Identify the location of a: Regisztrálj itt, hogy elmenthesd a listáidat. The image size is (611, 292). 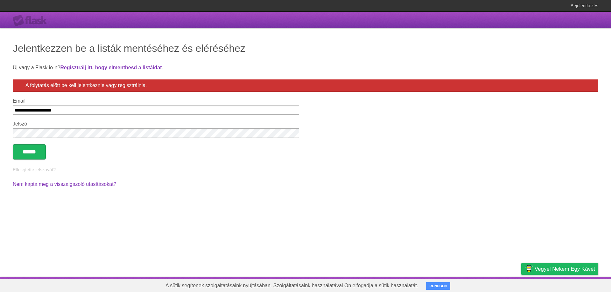
(111, 67).